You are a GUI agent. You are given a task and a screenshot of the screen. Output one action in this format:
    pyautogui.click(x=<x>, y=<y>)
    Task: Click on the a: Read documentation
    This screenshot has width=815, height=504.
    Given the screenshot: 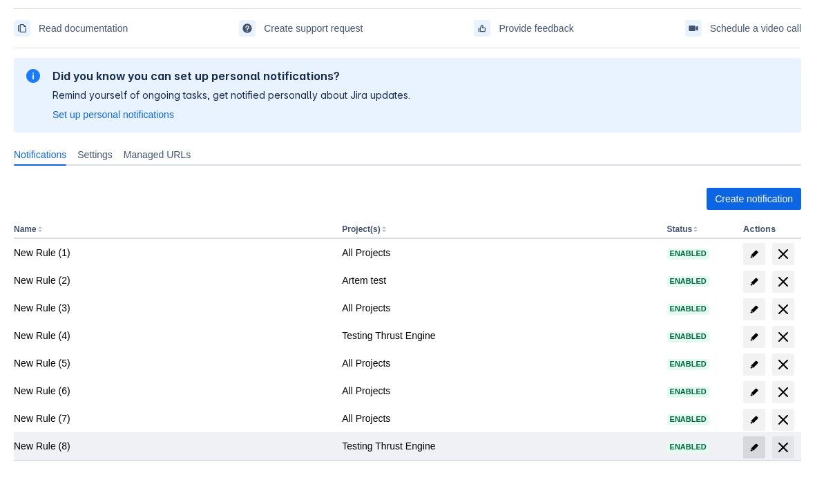 What is the action you would take?
    pyautogui.click(x=70, y=28)
    